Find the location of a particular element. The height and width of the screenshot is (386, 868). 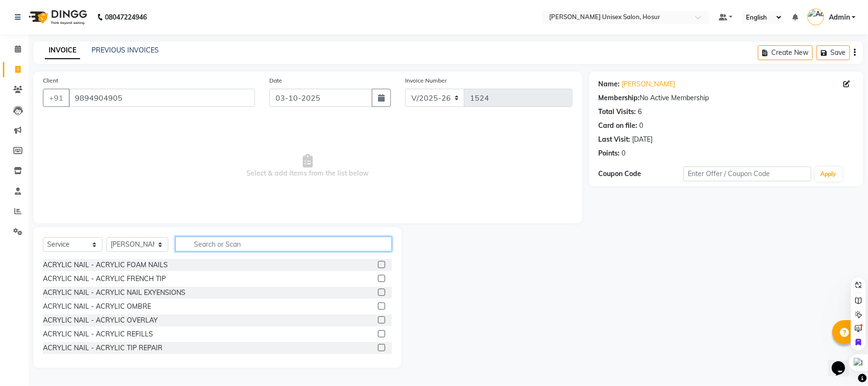

button: Create New is located at coordinates (785, 53).